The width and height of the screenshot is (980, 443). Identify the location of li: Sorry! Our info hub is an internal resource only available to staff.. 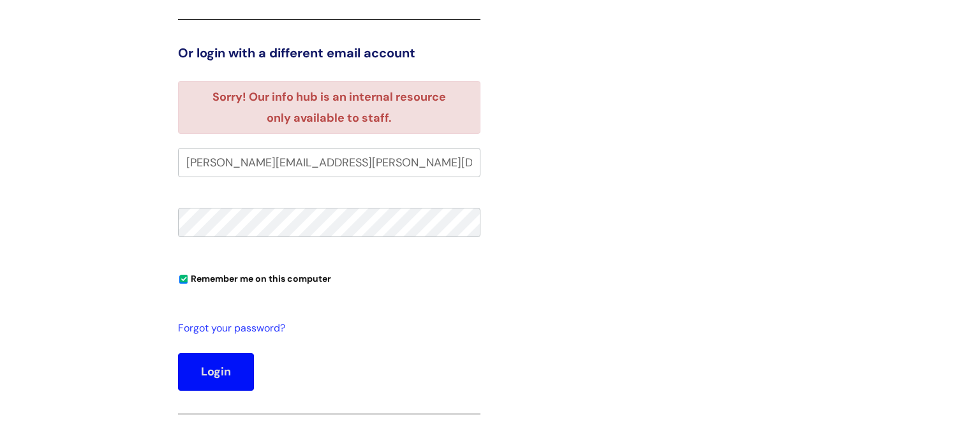
(329, 107).